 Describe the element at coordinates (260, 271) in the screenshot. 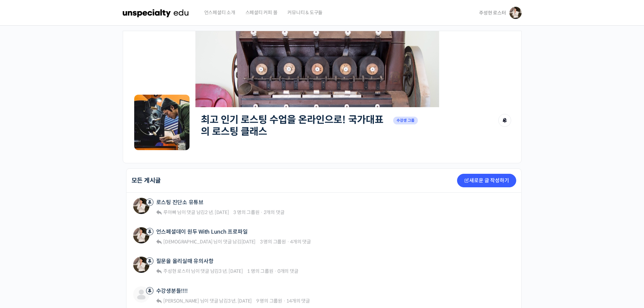

I see `span: 1 명의 그룹원` at that location.